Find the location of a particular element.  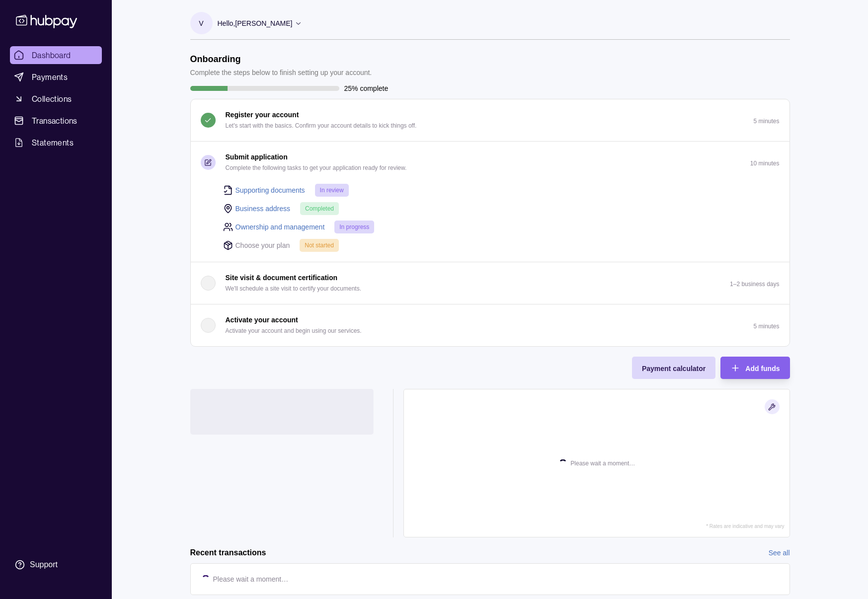

span: In review is located at coordinates (332, 190).